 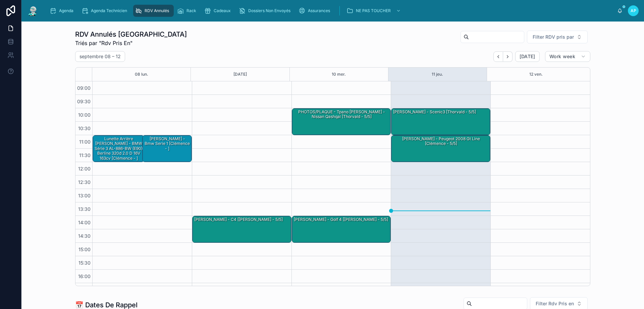 I want to click on a: Agenda, so click(x=63, y=11).